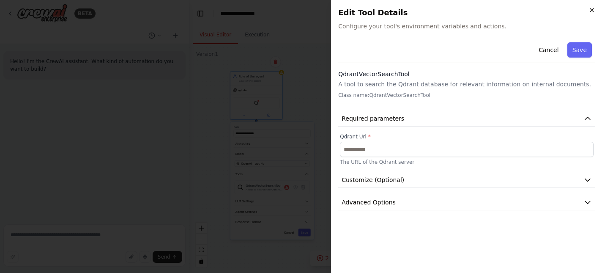 This screenshot has width=602, height=273. I want to click on button: Save, so click(579, 50).